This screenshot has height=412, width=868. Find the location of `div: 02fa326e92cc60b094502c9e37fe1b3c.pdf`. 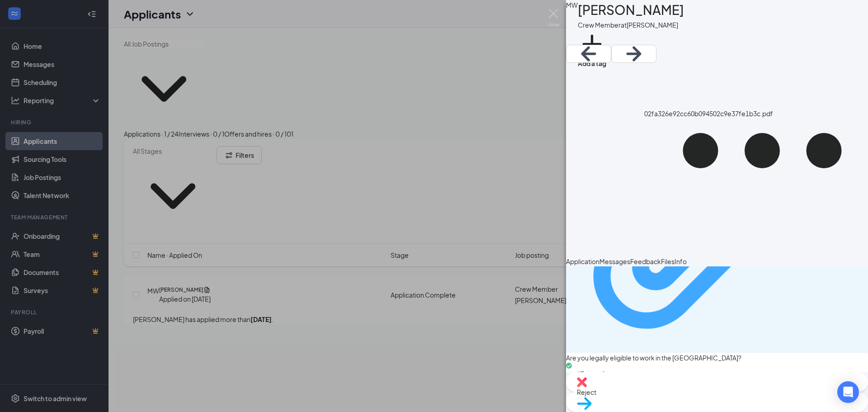

div: 02fa326e92cc60b094502c9e37fe1b3c.pdf is located at coordinates (708, 114).